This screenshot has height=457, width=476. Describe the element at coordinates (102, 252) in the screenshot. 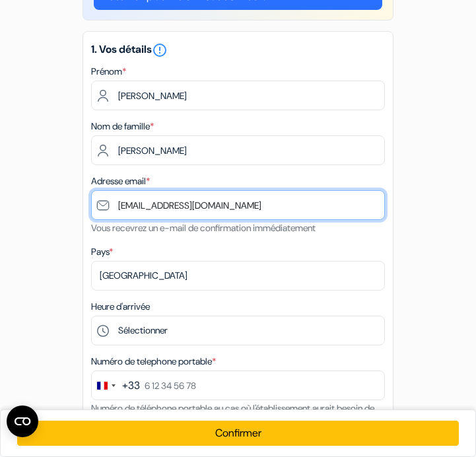

I see `label: Pays` at that location.